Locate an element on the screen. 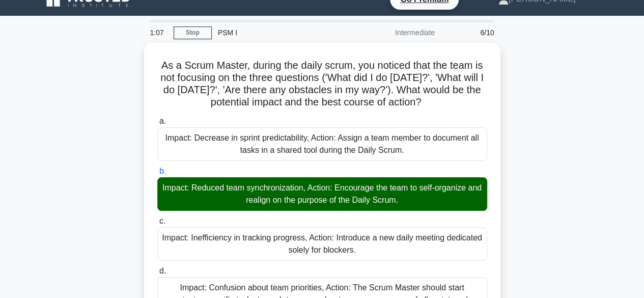 This screenshot has width=644, height=298. div: 6/10 is located at coordinates (470, 33).